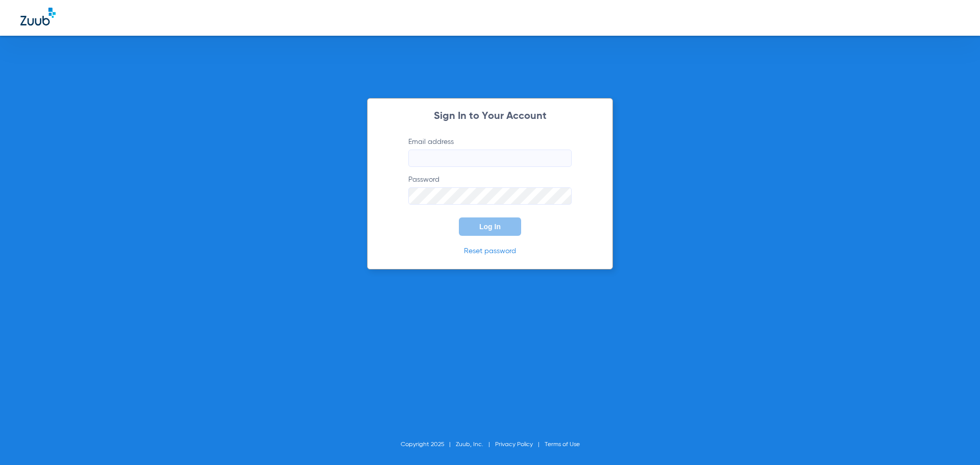  I want to click on a: Terms of Use, so click(562, 444).